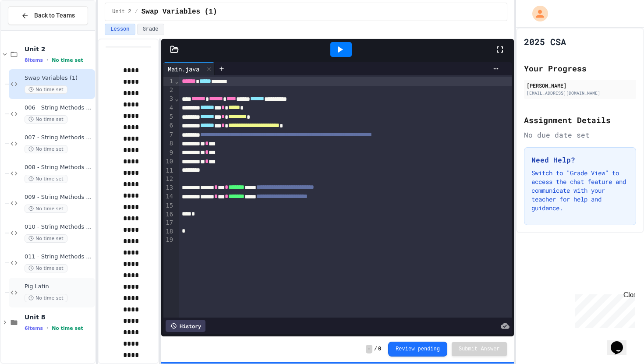 This screenshot has width=644, height=364. What do you see at coordinates (169, 171) in the screenshot?
I see `div: 11` at bounding box center [169, 171].